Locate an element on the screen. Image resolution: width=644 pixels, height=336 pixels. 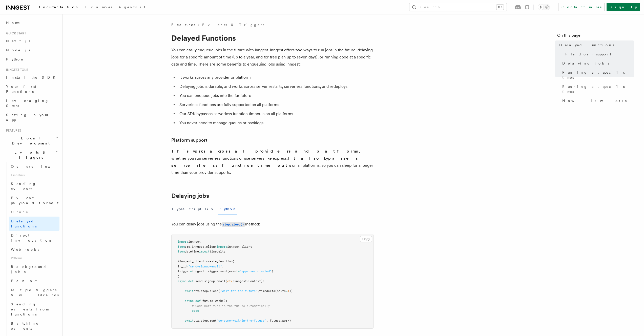
a: Delayed functions is located at coordinates (34, 224).